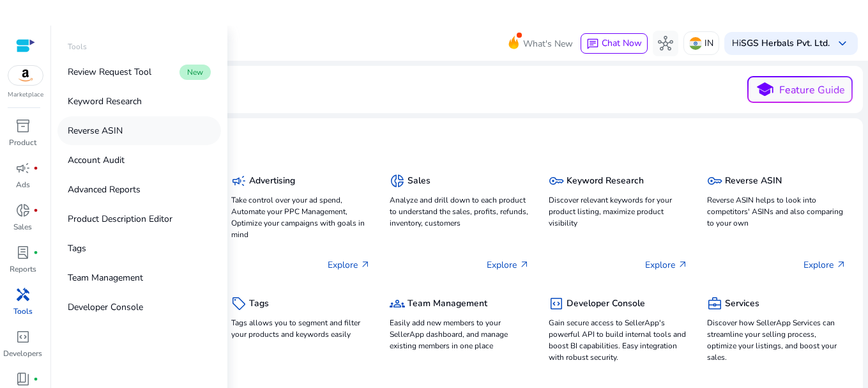 The height and width of the screenshot is (388, 868). What do you see at coordinates (76, 248) in the screenshot?
I see `p: Tags` at bounding box center [76, 248].